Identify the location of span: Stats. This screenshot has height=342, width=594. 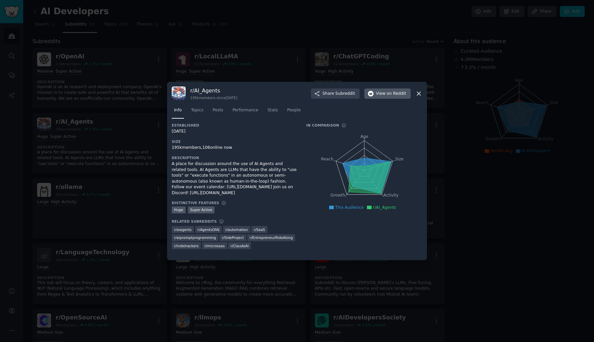
(273, 110).